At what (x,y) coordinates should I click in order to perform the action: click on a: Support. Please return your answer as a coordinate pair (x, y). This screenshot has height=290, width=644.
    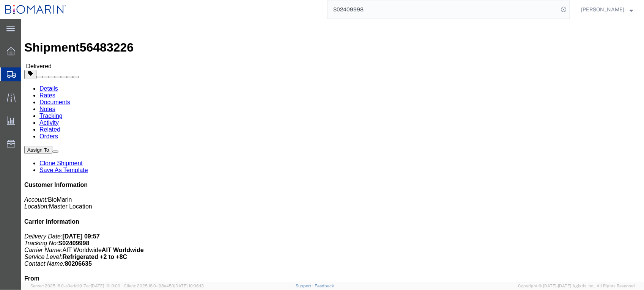
    Looking at the image, I should click on (305, 286).